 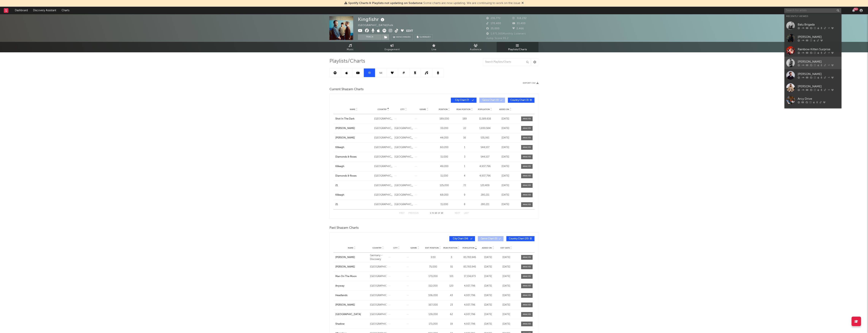 I want to click on input: Search Playlists/Charts, so click(x=507, y=62).